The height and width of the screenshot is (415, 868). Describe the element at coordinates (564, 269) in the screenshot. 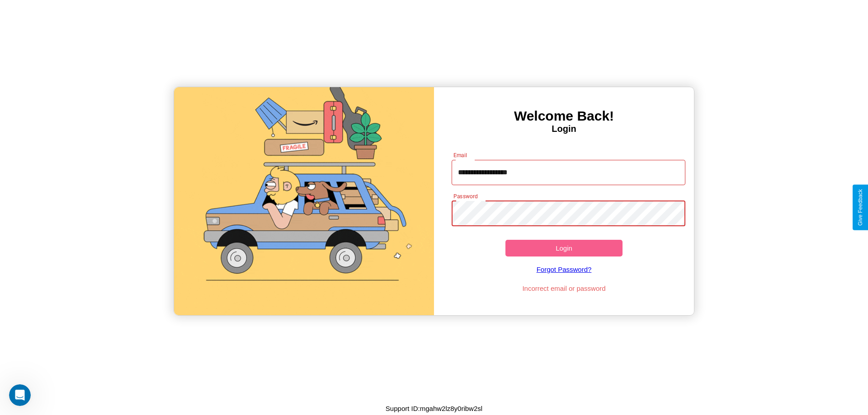

I see `a: Forgot Password?` at that location.